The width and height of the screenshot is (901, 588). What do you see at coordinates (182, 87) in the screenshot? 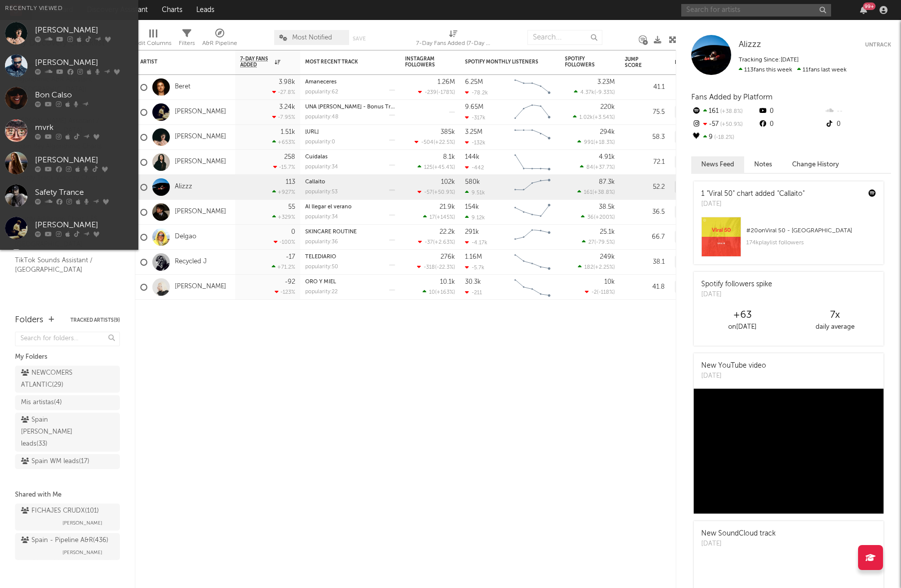
I see `a: Beret` at bounding box center [182, 87].